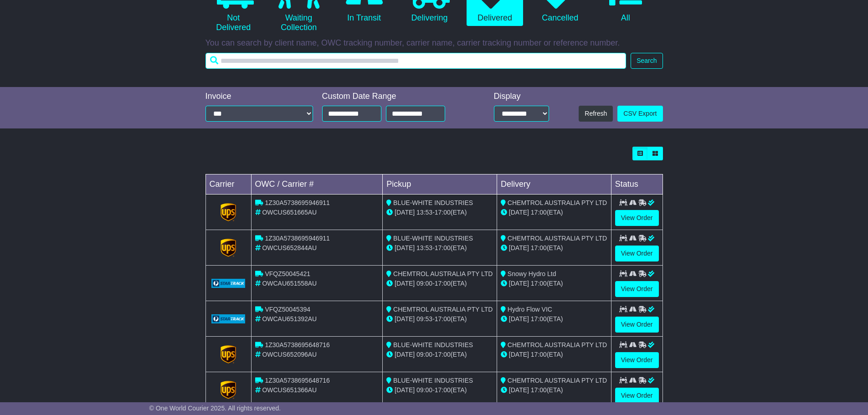 This screenshot has width=868, height=415. I want to click on div: Invoice, so click(259, 97).